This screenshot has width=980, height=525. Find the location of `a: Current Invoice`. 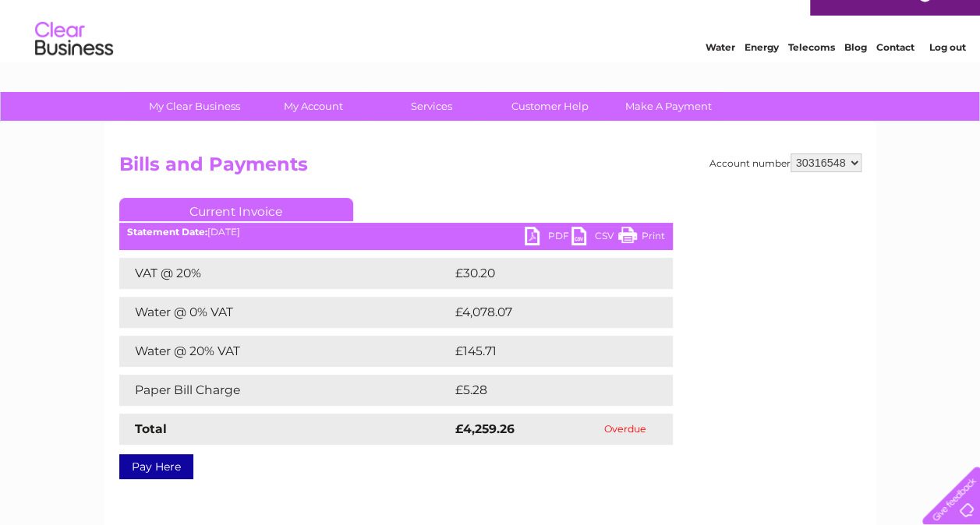

a: Current Invoice is located at coordinates (236, 209).